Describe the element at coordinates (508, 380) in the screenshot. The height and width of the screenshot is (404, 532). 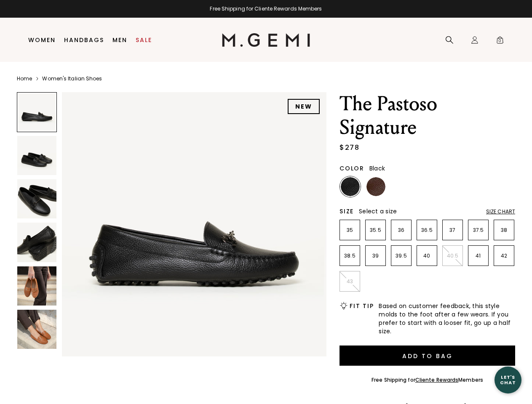
I see `div: Let's Chat` at that location.